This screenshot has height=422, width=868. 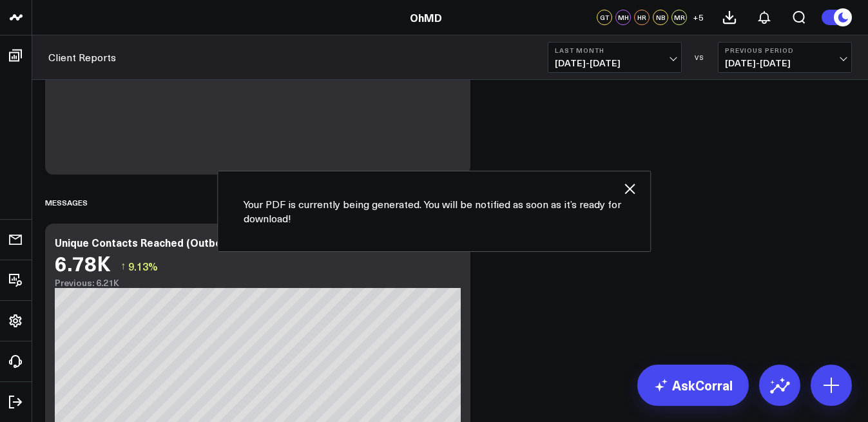 I want to click on b: Last Month, so click(x=615, y=50).